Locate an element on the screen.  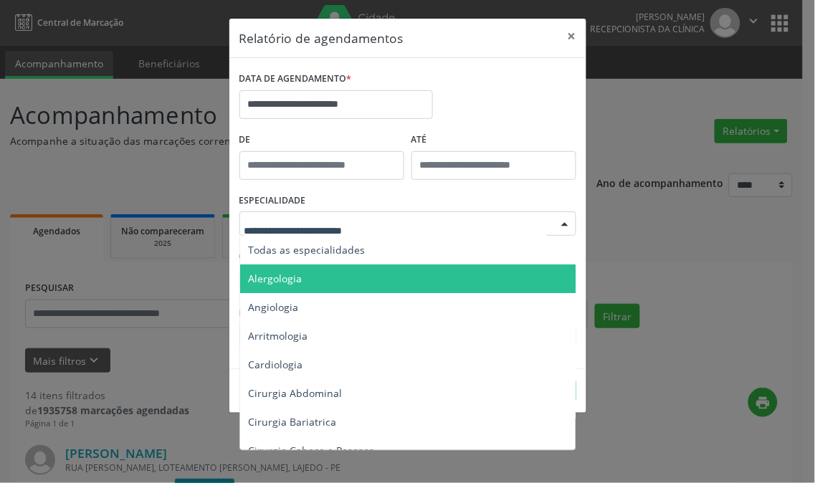
span: Cirurgia Bariatrica is located at coordinates (292, 421).